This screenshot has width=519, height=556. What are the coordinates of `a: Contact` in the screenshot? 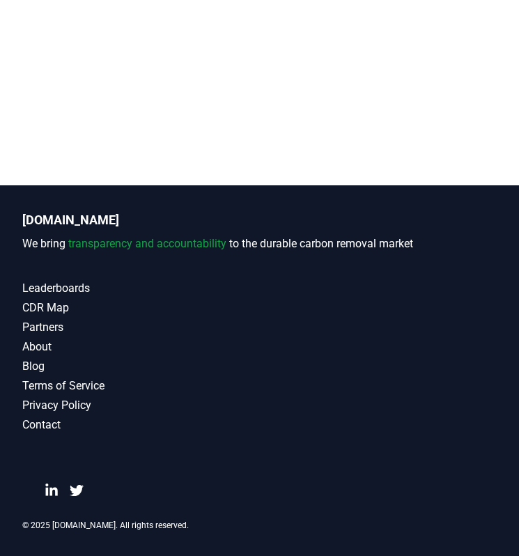 It's located at (259, 425).